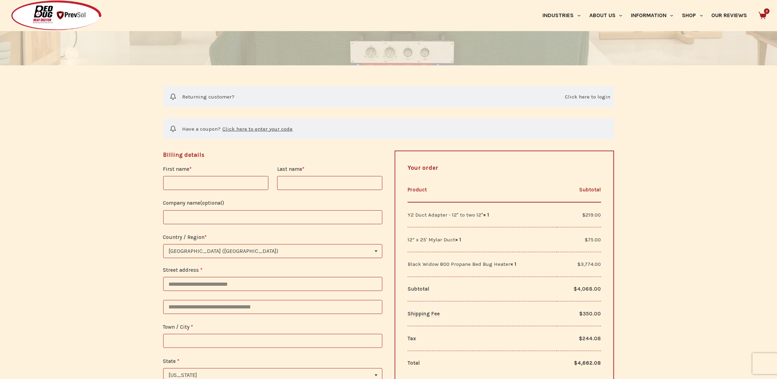 The image size is (777, 379). Describe the element at coordinates (389, 97) in the screenshot. I see `div: Returning customer?` at that location.